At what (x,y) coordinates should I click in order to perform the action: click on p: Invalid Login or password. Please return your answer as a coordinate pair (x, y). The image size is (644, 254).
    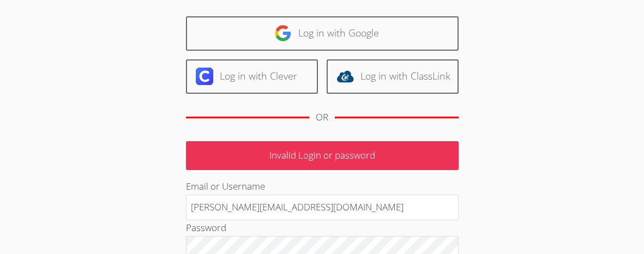
    Looking at the image, I should click on (322, 155).